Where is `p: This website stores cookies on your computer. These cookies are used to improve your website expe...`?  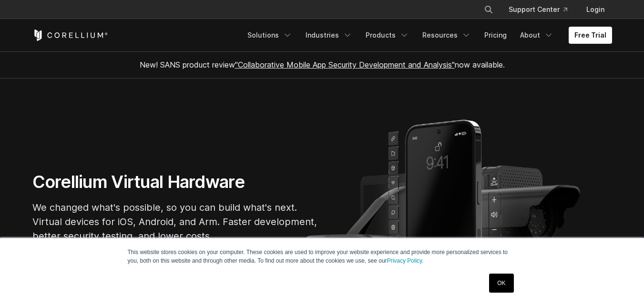
p: This website stores cookies on your computer. These cookies are used to improve your website expe... is located at coordinates (322, 257).